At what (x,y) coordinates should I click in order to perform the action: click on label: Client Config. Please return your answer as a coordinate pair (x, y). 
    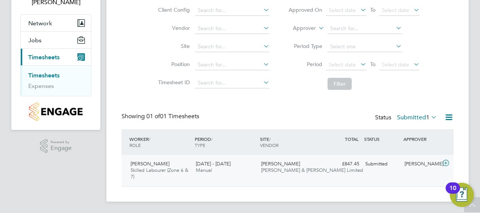
    Looking at the image, I should click on (173, 10).